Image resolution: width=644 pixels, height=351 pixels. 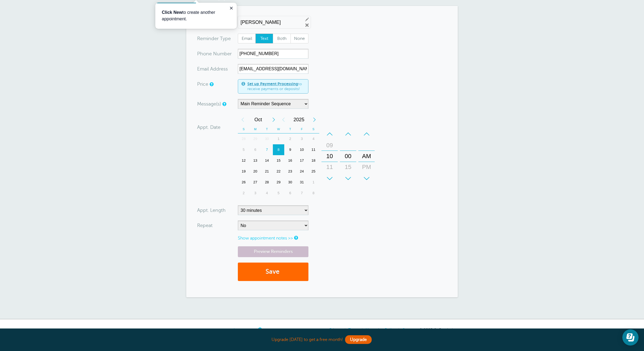 What do you see at coordinates (274, 120) in the screenshot?
I see `div: Next Month` at bounding box center [274, 120].